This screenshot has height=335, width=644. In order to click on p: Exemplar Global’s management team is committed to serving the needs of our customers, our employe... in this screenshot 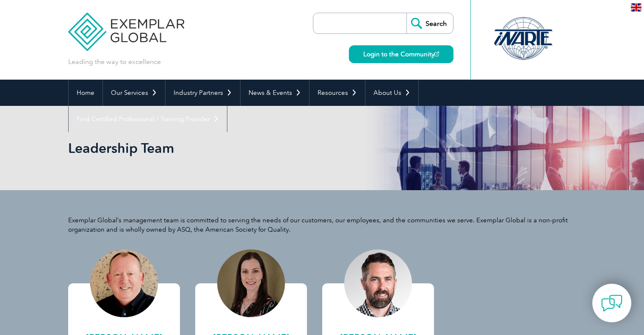, I will do `click(322, 225)`.